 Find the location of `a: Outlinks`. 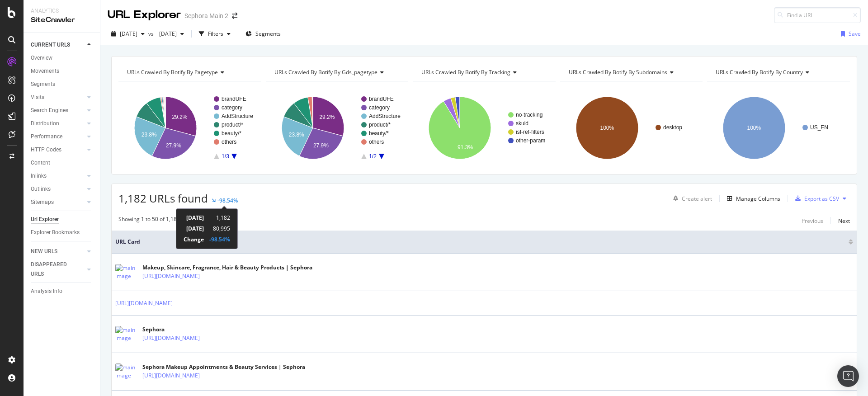

a: Outlinks is located at coordinates (57, 189).